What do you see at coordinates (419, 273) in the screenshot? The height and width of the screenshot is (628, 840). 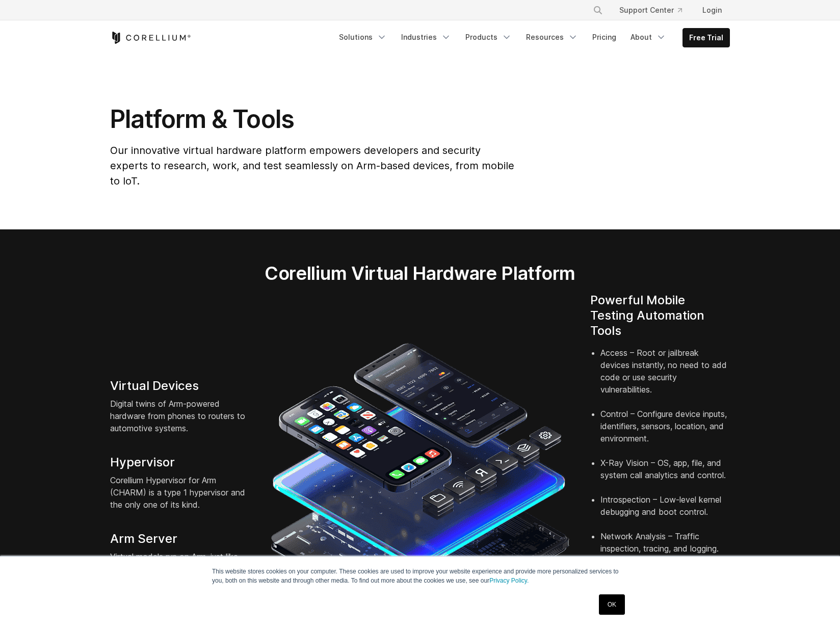 I see `h2: Corellium Virtual Hardware Platform` at bounding box center [419, 273].